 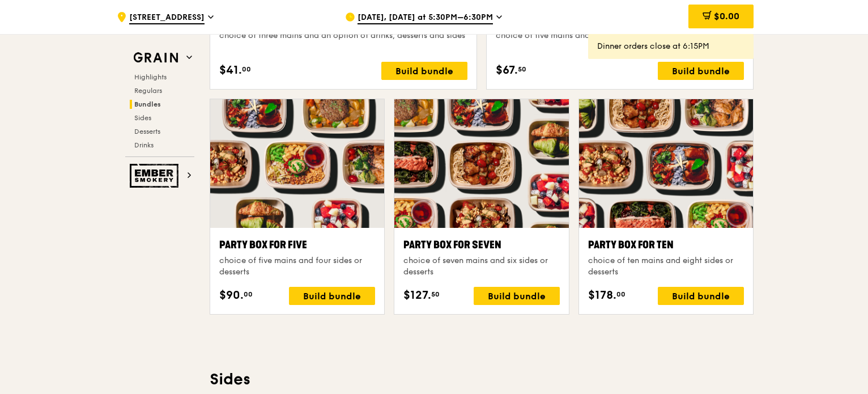 What do you see at coordinates (150, 77) in the screenshot?
I see `span: Highlights` at bounding box center [150, 77].